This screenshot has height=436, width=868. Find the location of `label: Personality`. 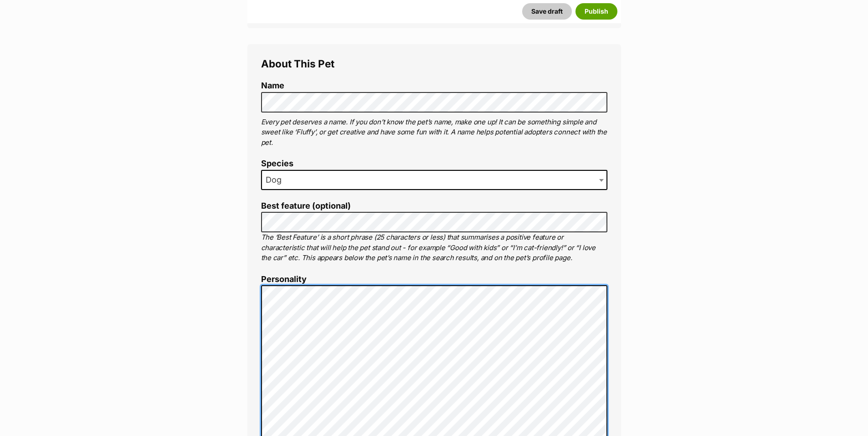

label: Personality is located at coordinates (434, 279).